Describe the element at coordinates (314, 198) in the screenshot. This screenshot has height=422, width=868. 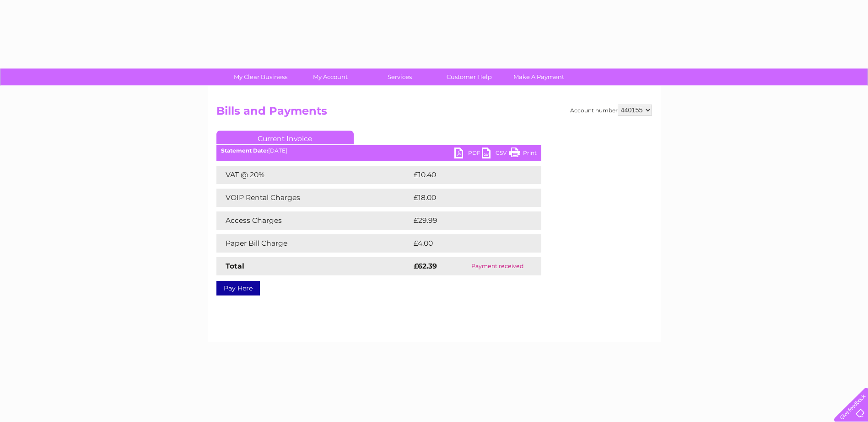
I see `td: VOIP Rental Charges` at that location.